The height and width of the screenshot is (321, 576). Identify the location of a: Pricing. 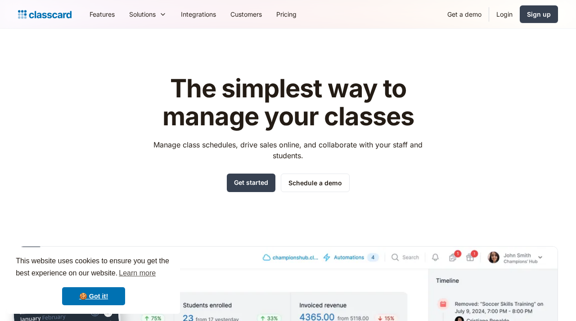
(286, 14).